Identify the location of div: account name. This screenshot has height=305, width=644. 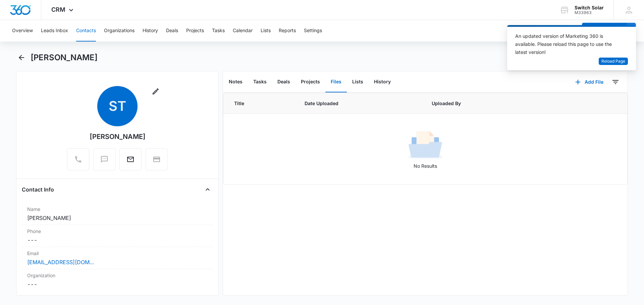
(589, 8).